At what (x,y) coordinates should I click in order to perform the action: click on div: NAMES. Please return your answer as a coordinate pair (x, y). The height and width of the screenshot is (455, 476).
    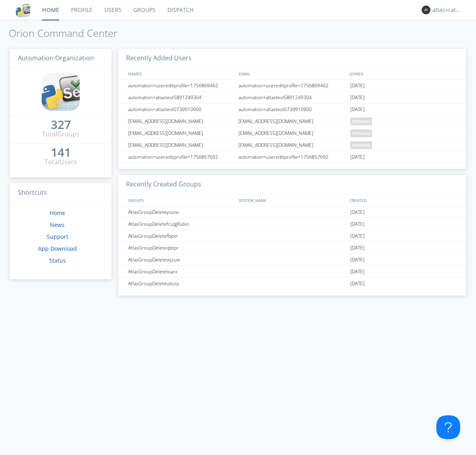
    Looking at the image, I should click on (180, 74).